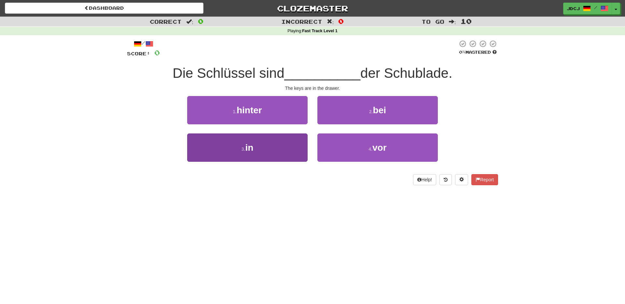  I want to click on span: 10, so click(466, 21).